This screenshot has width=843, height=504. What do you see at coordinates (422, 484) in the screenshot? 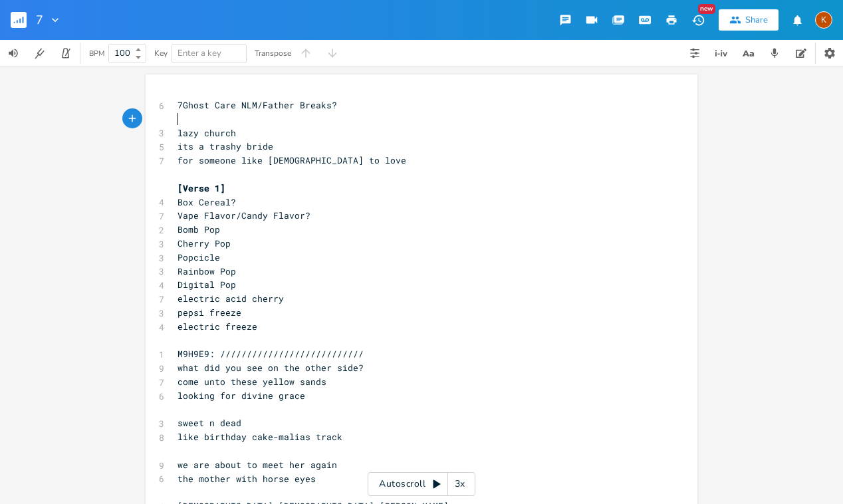
I see `div: Autoscroll` at bounding box center [422, 484].